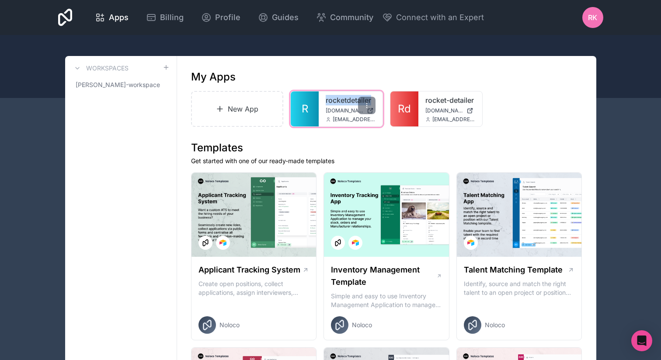 This screenshot has height=360, width=661. I want to click on span: R, so click(305, 109).